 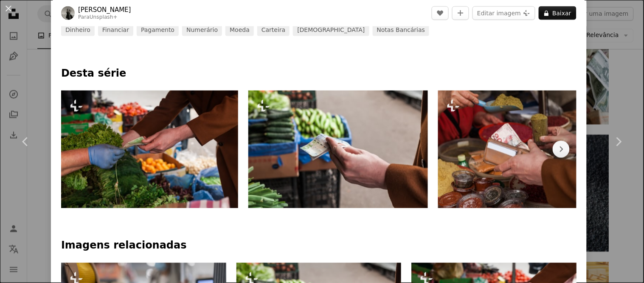 What do you see at coordinates (150, 149) in the screenshot?
I see `img: Uma pessoa de casaco marrom e luvas azuis está entregando uma cenoura para outra pessoa` at bounding box center [150, 149].